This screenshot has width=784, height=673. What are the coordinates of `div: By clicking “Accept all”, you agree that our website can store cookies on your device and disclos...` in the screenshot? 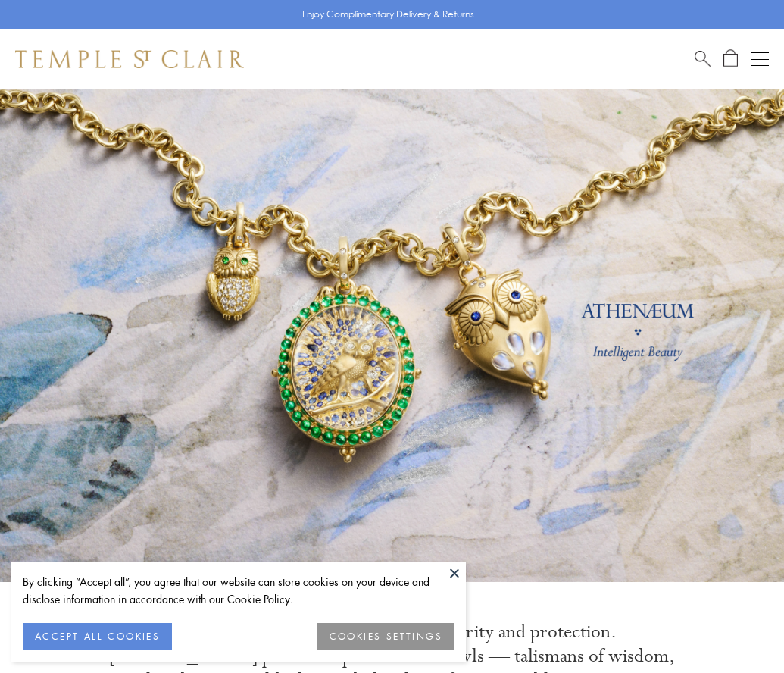 It's located at (239, 591).